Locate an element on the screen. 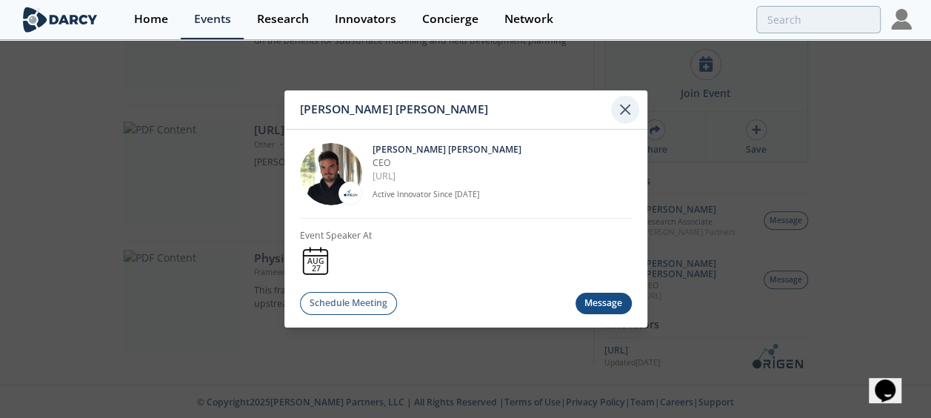  a: AUG 27 is located at coordinates (316, 261).